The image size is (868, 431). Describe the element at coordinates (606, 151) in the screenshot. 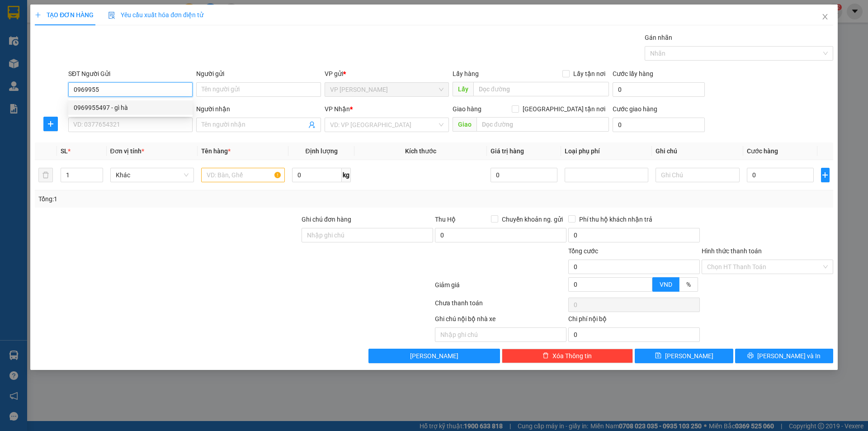

I see `th: Loại phụ phí` at that location.